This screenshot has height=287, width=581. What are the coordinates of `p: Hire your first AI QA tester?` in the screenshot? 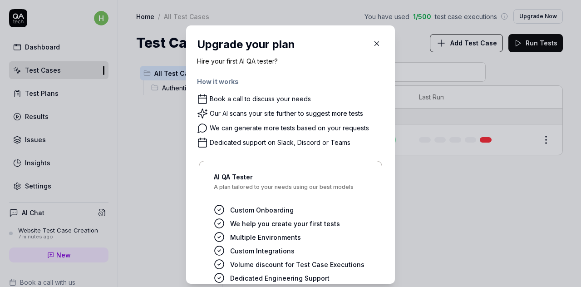 It's located at (290, 61).